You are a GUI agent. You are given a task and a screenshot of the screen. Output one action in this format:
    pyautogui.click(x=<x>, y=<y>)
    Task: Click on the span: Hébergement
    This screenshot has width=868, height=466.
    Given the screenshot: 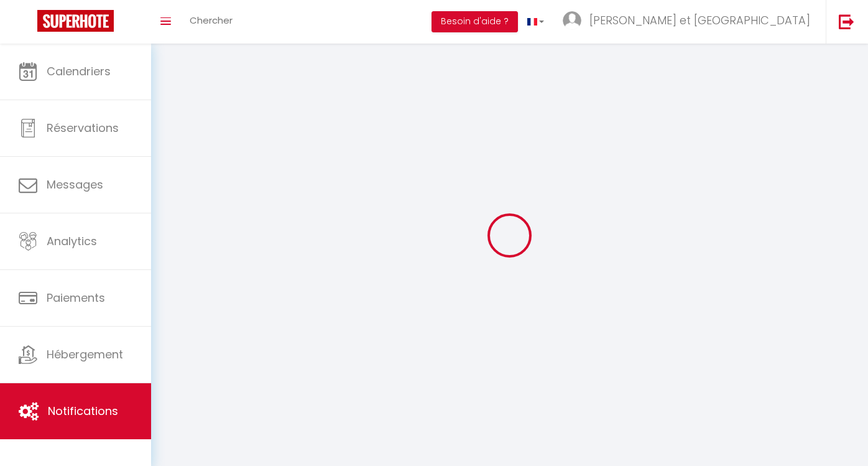 What is the action you would take?
    pyautogui.click(x=84, y=354)
    